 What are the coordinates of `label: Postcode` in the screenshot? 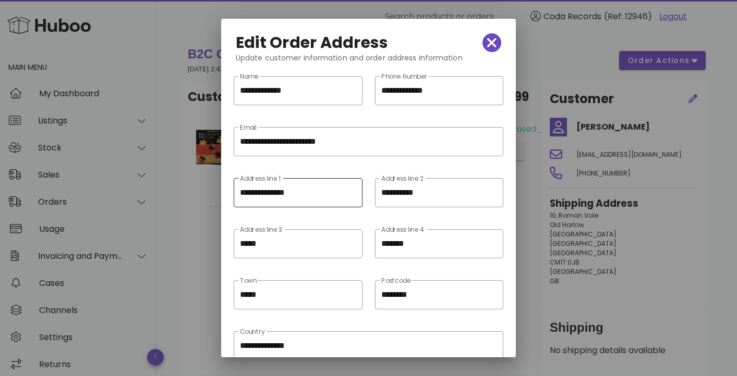 It's located at (396, 281).